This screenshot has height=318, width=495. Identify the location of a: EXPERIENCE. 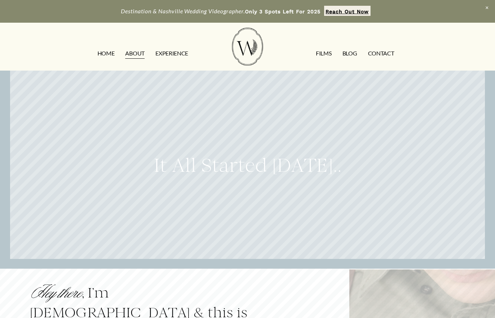
(172, 53).